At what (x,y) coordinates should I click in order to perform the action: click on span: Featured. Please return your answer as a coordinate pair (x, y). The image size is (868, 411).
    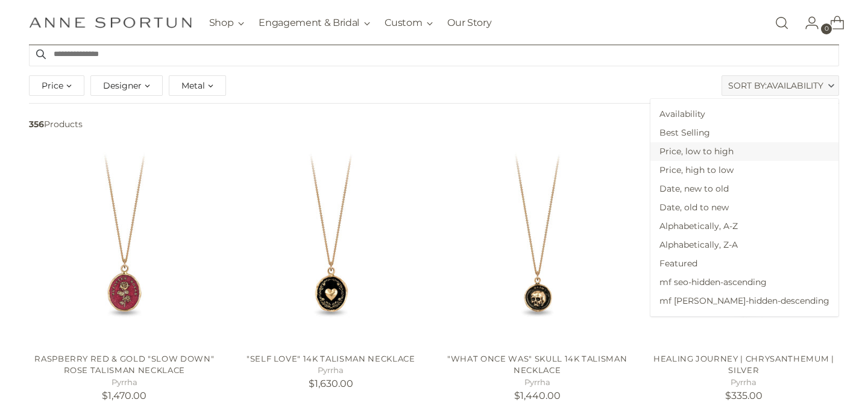
    Looking at the image, I should click on (744, 263).